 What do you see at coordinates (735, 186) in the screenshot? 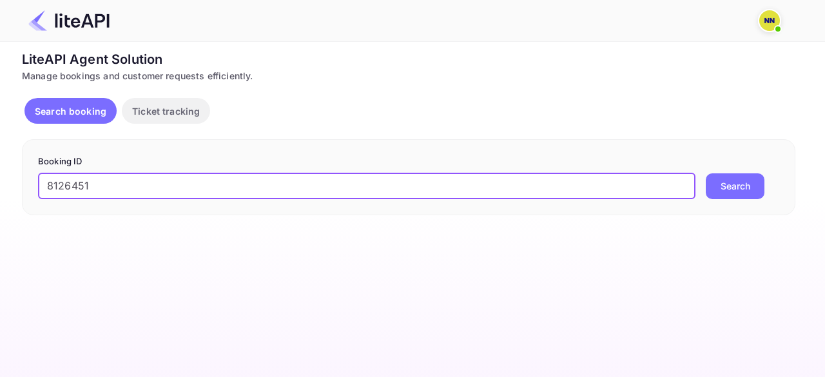
I see `button: Search` at bounding box center [735, 186].